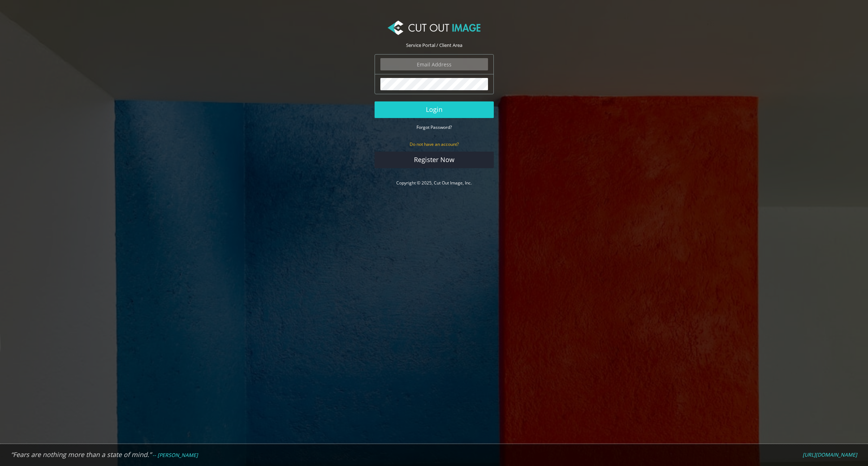 This screenshot has height=466, width=868. Describe the element at coordinates (434, 27) in the screenshot. I see `img: Cut Out Image` at that location.